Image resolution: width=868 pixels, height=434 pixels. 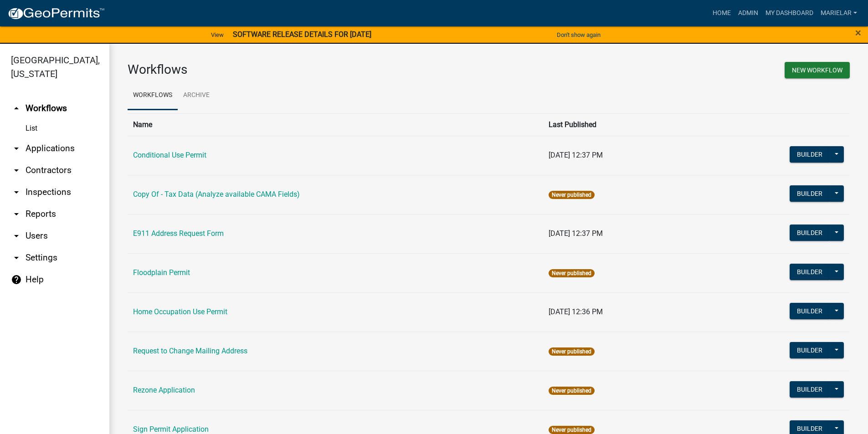 I want to click on a: View, so click(x=217, y=34).